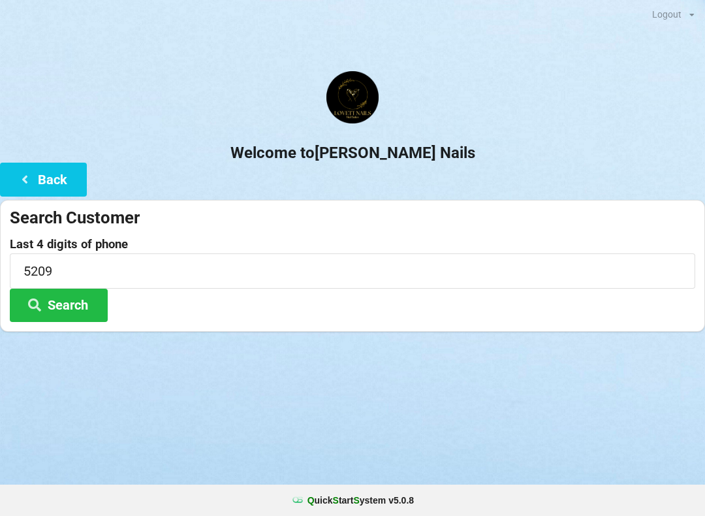  What do you see at coordinates (298, 500) in the screenshot?
I see `img: favicon.ico` at bounding box center [298, 500].